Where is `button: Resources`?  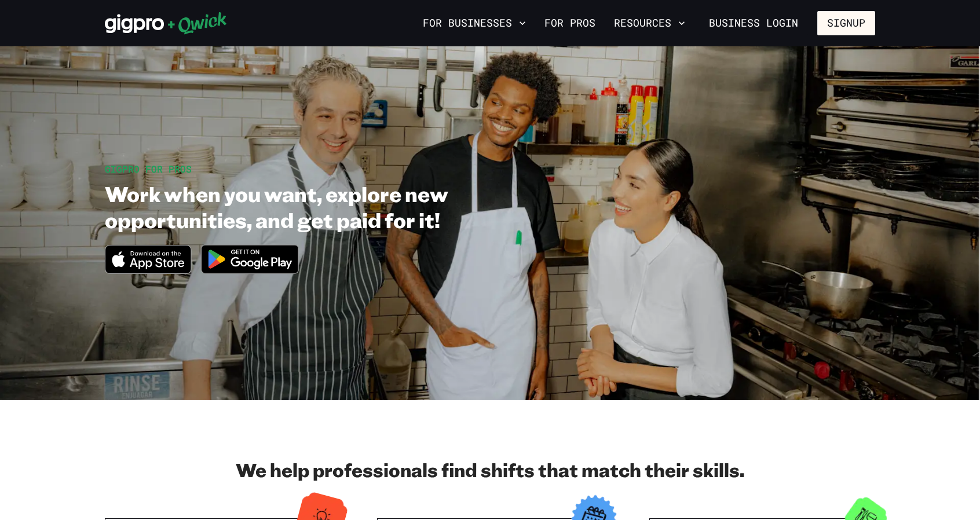 button: Resources is located at coordinates (649, 23).